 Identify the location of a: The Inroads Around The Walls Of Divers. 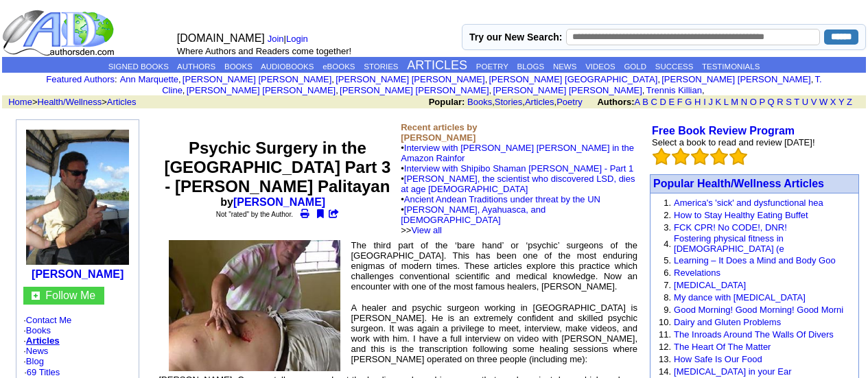
(754, 334).